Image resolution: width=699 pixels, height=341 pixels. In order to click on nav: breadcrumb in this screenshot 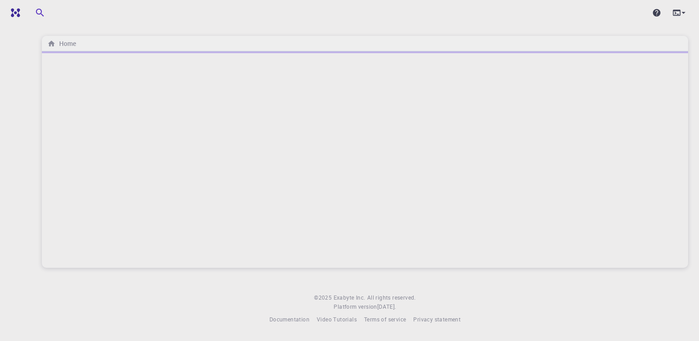, I will do `click(61, 44)`.